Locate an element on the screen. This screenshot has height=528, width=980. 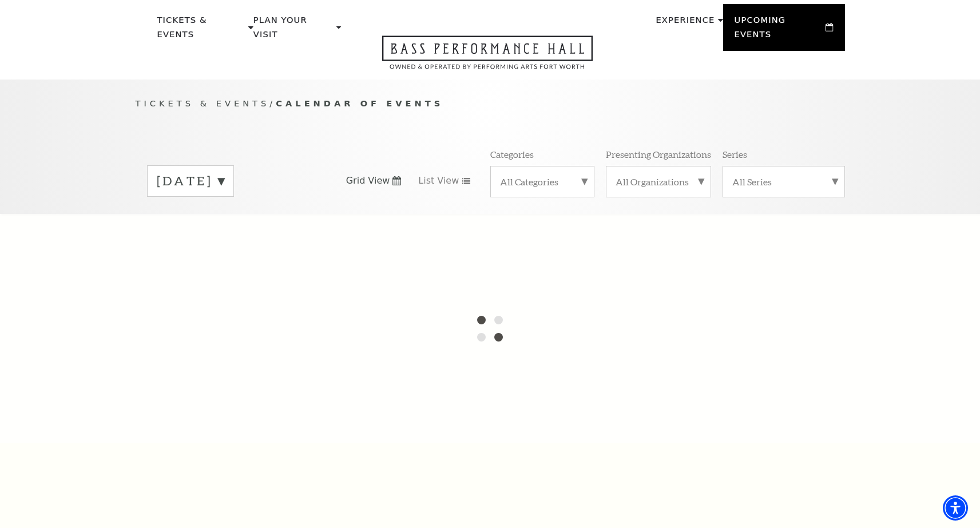
label: All Organizations is located at coordinates (658, 181).